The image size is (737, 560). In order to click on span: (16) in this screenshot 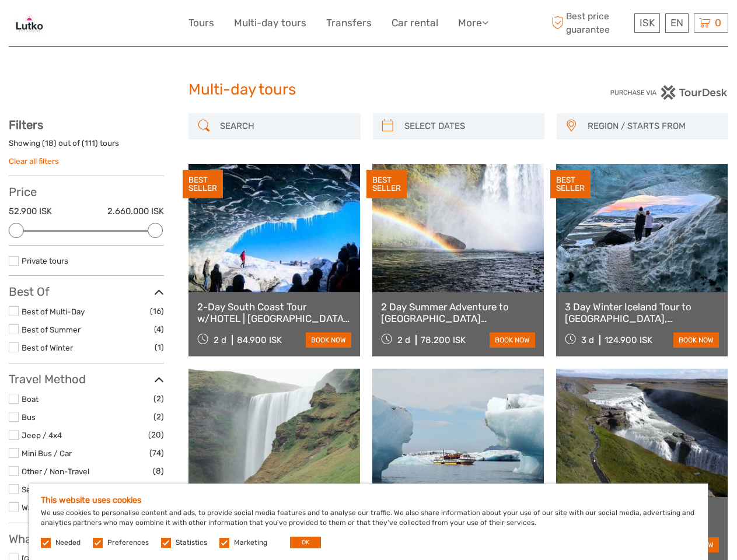, I will do `click(157, 311)`.